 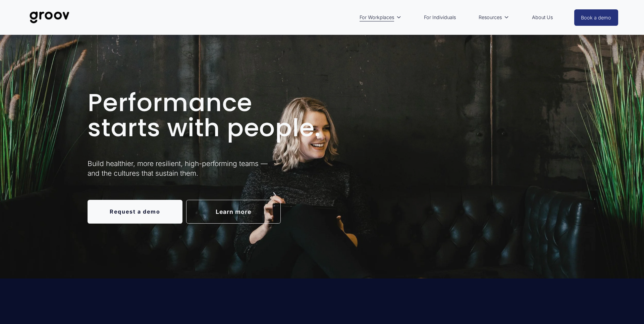 What do you see at coordinates (135, 211) in the screenshot?
I see `a: Request a demo` at bounding box center [135, 211].